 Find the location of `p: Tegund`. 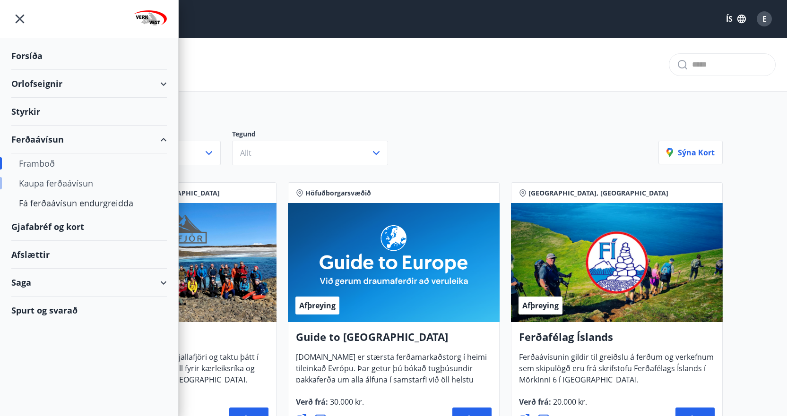

p: Tegund is located at coordinates (316, 135).